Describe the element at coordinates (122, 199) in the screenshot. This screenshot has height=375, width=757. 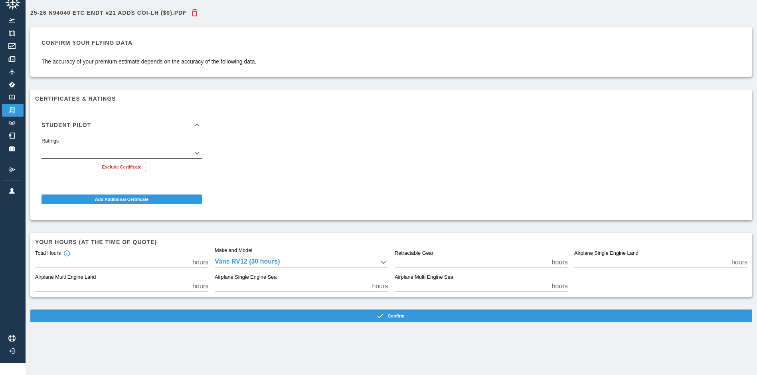
I see `button: Add Additional Certificate` at that location.